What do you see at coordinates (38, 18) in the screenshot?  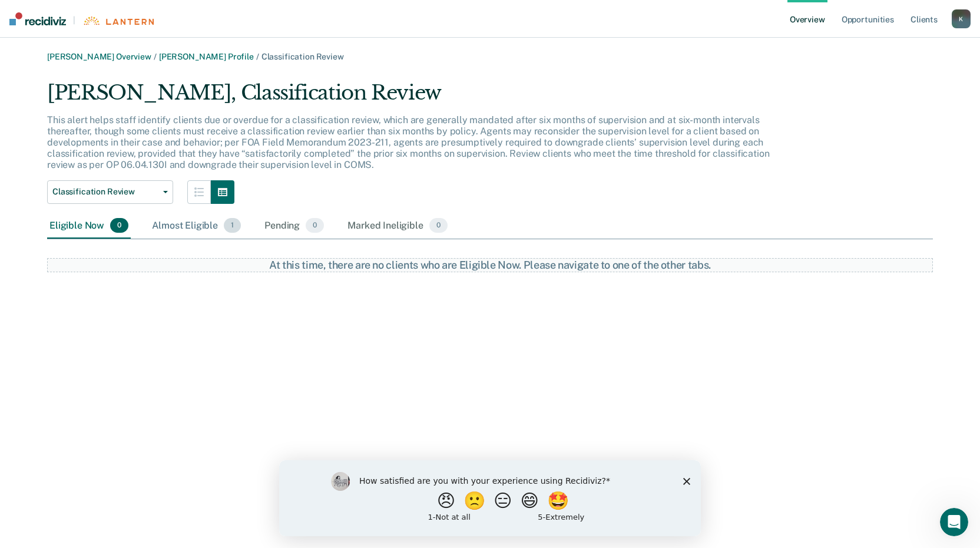 I see `img: Recidiviz` at bounding box center [38, 18].